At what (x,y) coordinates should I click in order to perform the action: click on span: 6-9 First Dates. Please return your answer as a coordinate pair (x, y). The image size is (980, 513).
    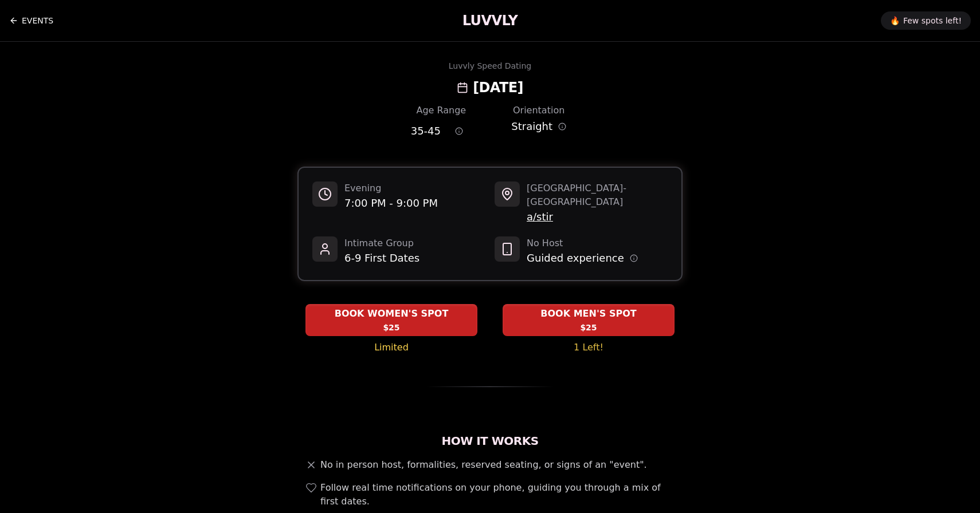
    Looking at the image, I should click on (381, 258).